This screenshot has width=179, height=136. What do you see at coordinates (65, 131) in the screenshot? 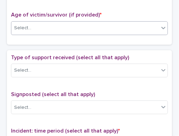
I see `span: Incident: time period (select all that apply)` at bounding box center [65, 131].